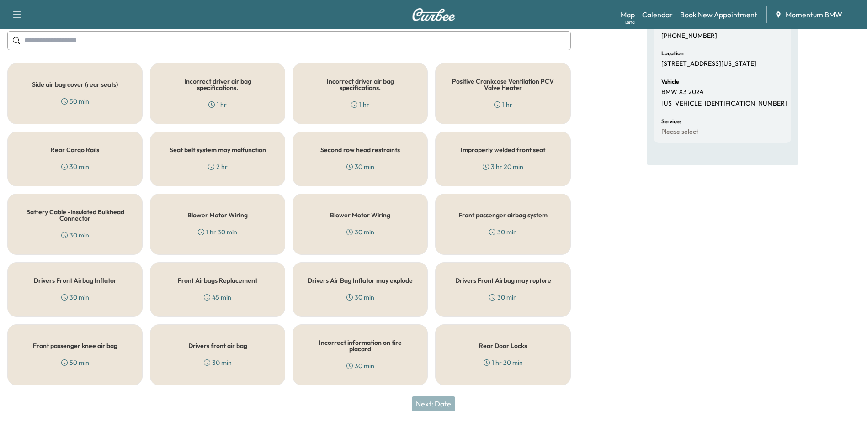 The height and width of the screenshot is (422, 867). I want to click on h5: Side air bag cover (rear seats), so click(75, 85).